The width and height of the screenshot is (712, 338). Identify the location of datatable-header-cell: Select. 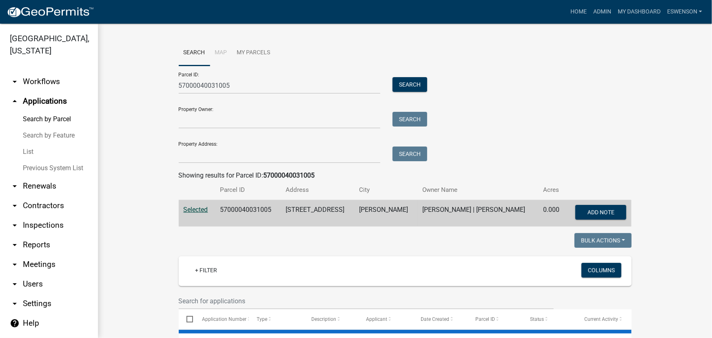
(187, 319).